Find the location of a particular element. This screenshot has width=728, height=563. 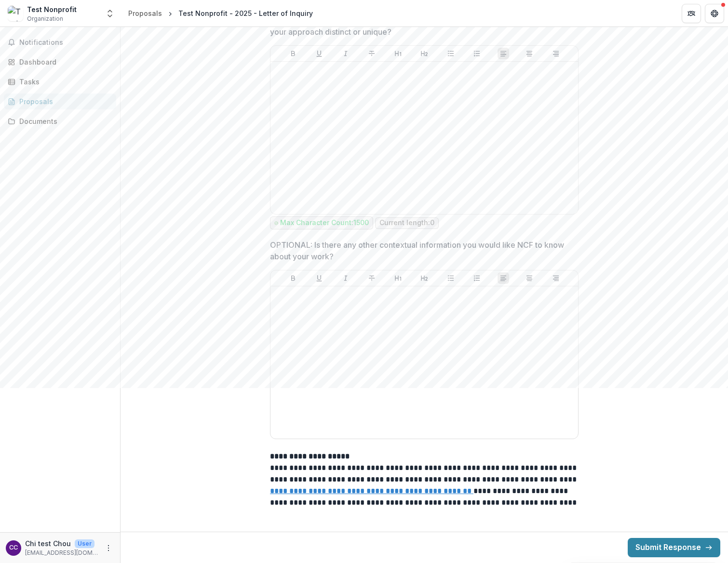

p: OPTIONAL: Is there any other contextual information you would like NCF to know about your work? is located at coordinates (421, 250).